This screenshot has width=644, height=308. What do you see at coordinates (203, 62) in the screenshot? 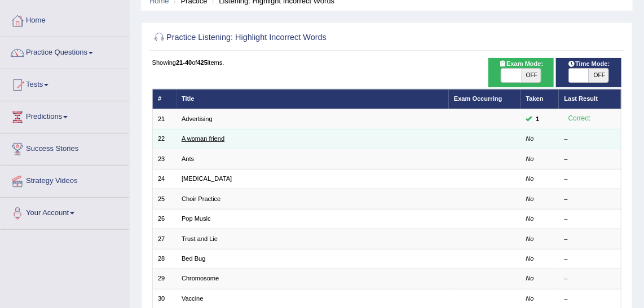
I see `b: 425` at bounding box center [203, 62].